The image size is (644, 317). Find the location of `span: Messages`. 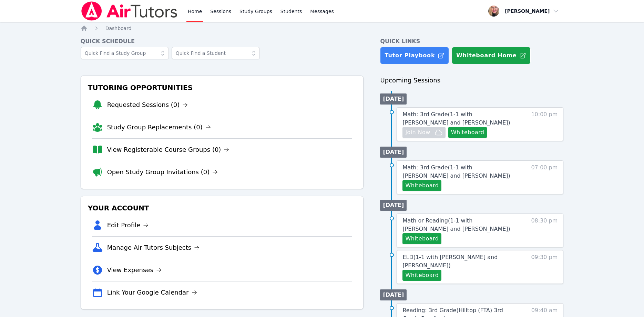

span: Messages is located at coordinates (322, 12).